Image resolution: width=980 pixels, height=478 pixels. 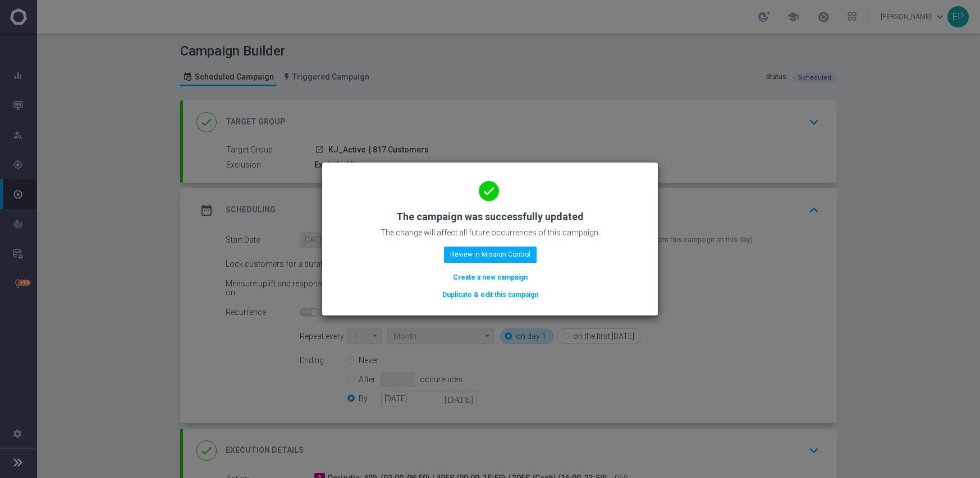 What do you see at coordinates (490, 254) in the screenshot?
I see `button: Review in Mission Control` at bounding box center [490, 254].